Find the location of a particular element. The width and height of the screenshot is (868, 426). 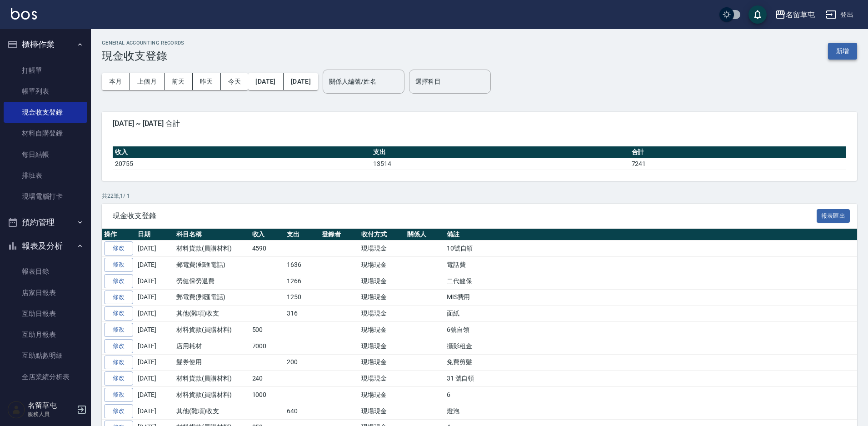

th: 登錄者 is located at coordinates (339, 235).